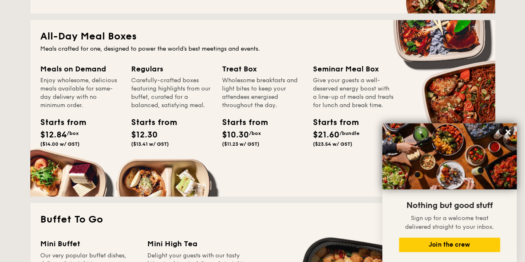 This screenshot has height=262, width=525. What do you see at coordinates (60, 144) in the screenshot?
I see `span: ($14.00 w/ GST)` at bounding box center [60, 144].